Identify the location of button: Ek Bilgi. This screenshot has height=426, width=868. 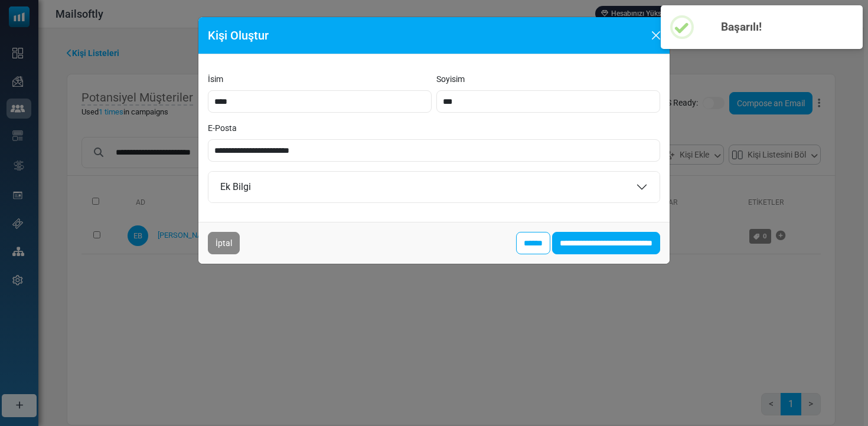
(434, 187).